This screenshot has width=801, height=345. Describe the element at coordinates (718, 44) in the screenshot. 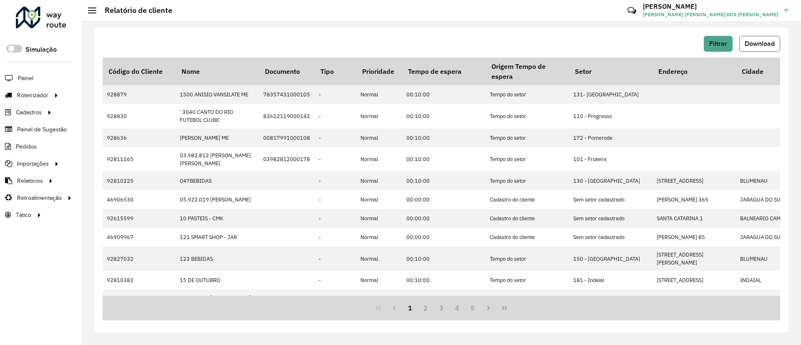

I see `button: Filtrar` at that location.